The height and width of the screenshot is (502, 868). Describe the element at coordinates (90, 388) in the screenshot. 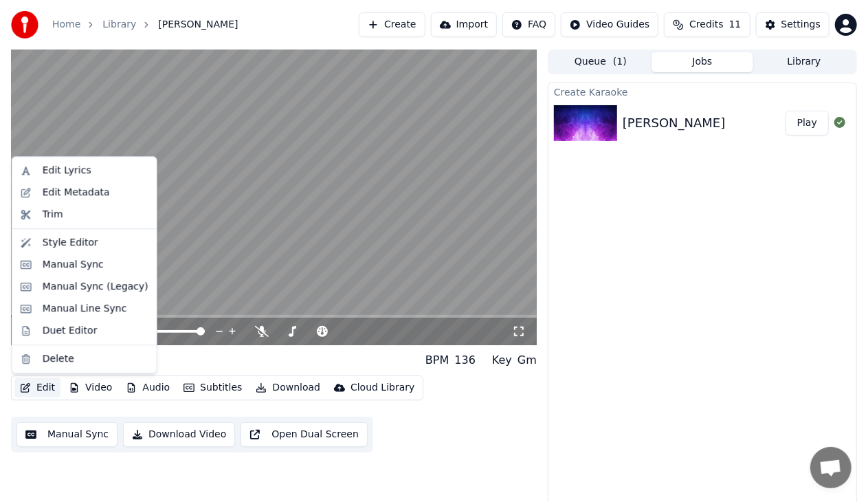

I see `button: Video` at that location.